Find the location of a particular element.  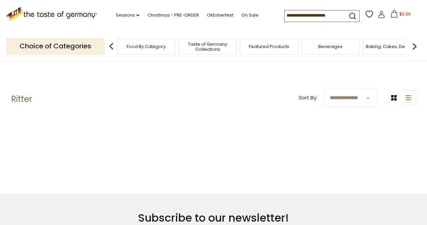

a: Oktoberfest is located at coordinates (220, 15).